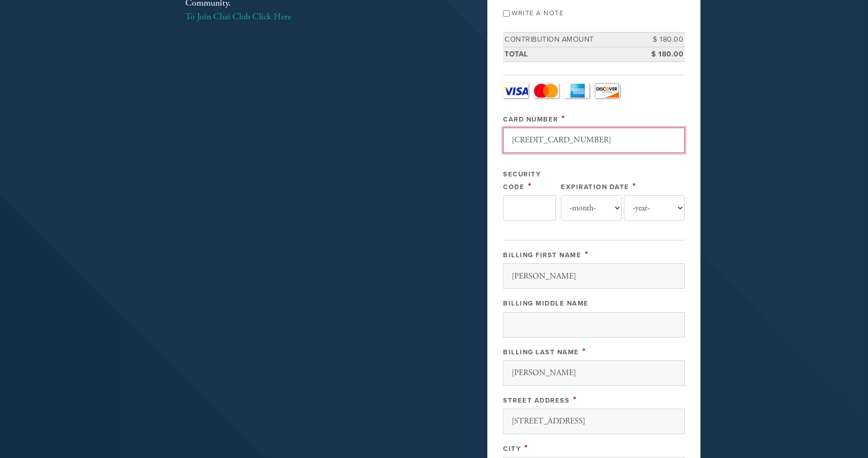  What do you see at coordinates (607, 90) in the screenshot?
I see `a: Discover` at bounding box center [607, 90].